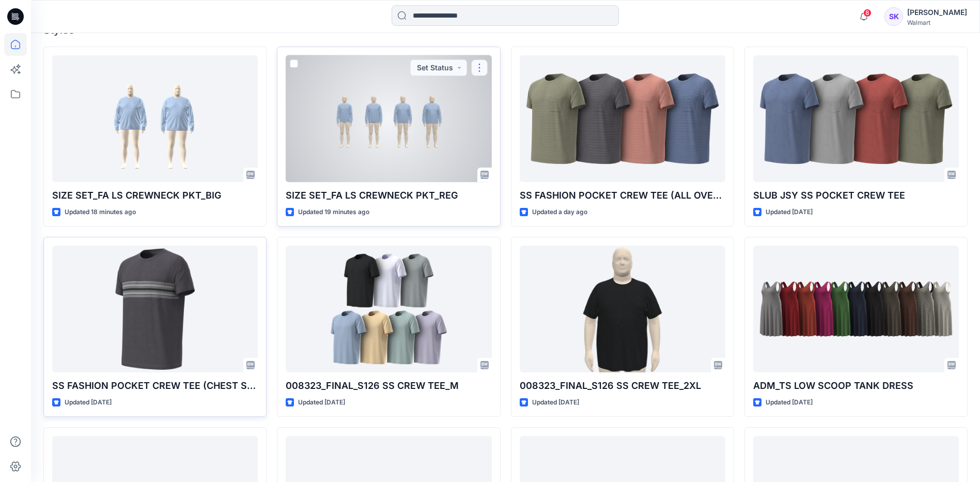 The image size is (980, 482). Describe the element at coordinates (155, 195) in the screenshot. I see `p: SIZE SET_FA LS CREWNECK PKT_BIG` at that location.